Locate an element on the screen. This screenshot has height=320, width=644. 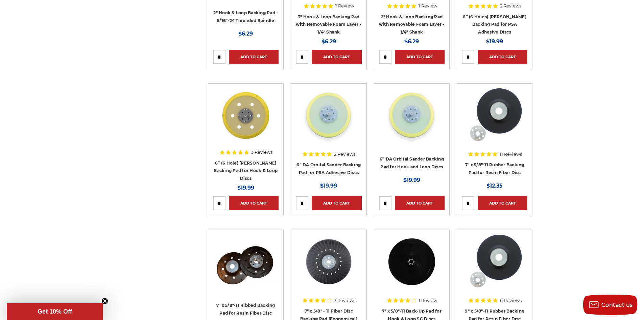
img: 7" resin fiber backing pad with air cool ribs is located at coordinates (246, 266).